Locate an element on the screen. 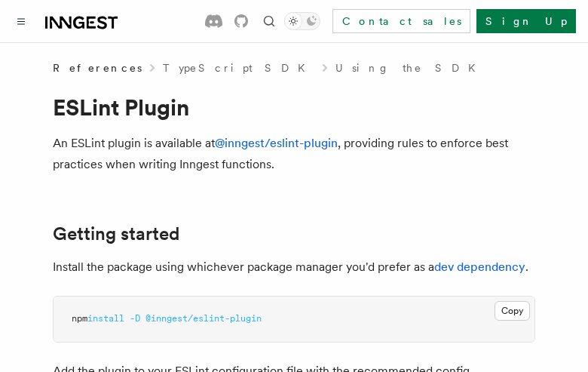 The height and width of the screenshot is (372, 588). a: dev dependency is located at coordinates (479, 266).